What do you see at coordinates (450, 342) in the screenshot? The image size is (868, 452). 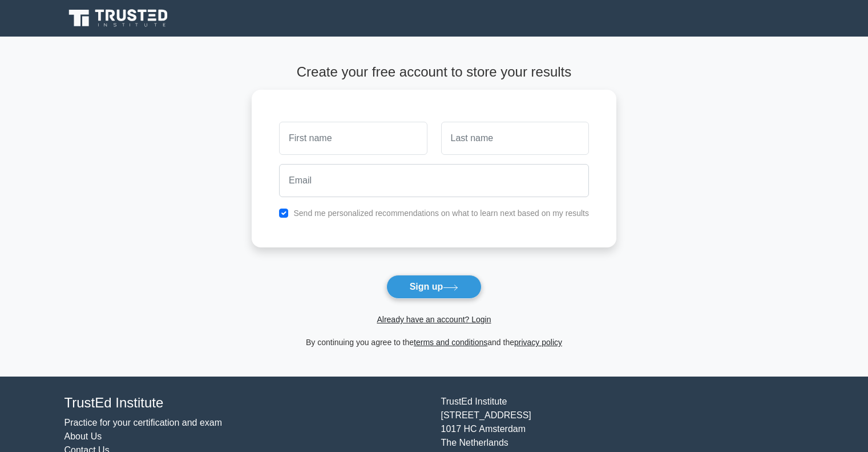 I see `a: terms and conditions` at bounding box center [450, 342].